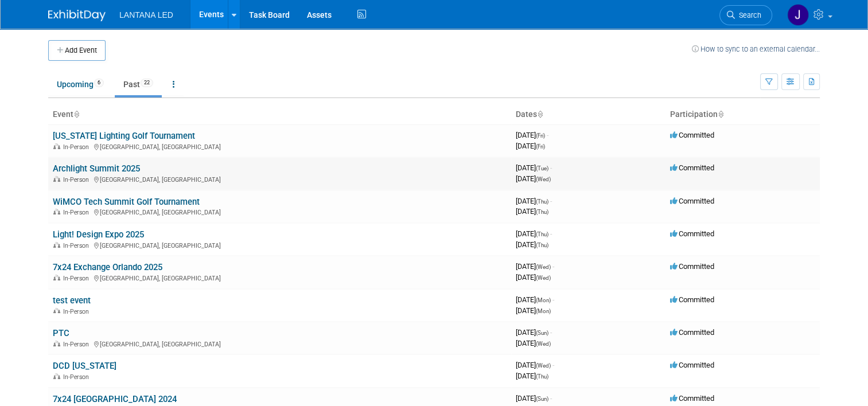 The image size is (868, 406). What do you see at coordinates (279, 115) in the screenshot?
I see `th: Event` at bounding box center [279, 115].